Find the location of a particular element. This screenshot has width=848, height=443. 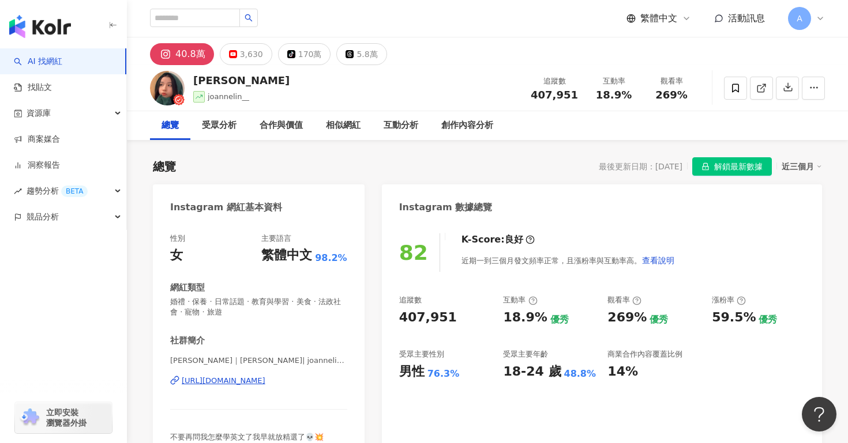

button: 解鎖最新數據 is located at coordinates (732, 167).